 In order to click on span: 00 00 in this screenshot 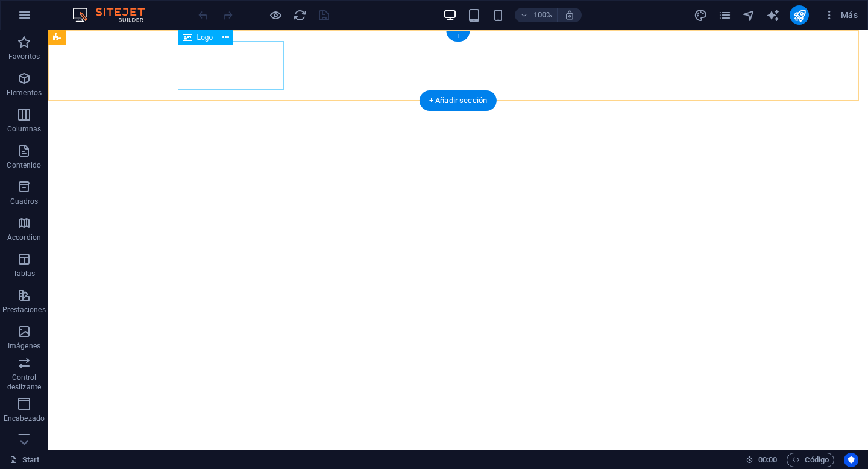, I will do `click(768, 460)`.